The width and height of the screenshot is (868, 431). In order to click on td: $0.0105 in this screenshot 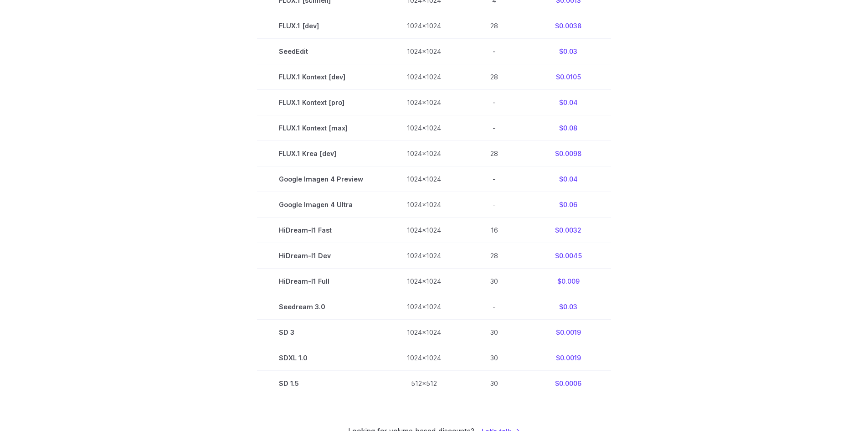, I will do `click(569, 76)`.